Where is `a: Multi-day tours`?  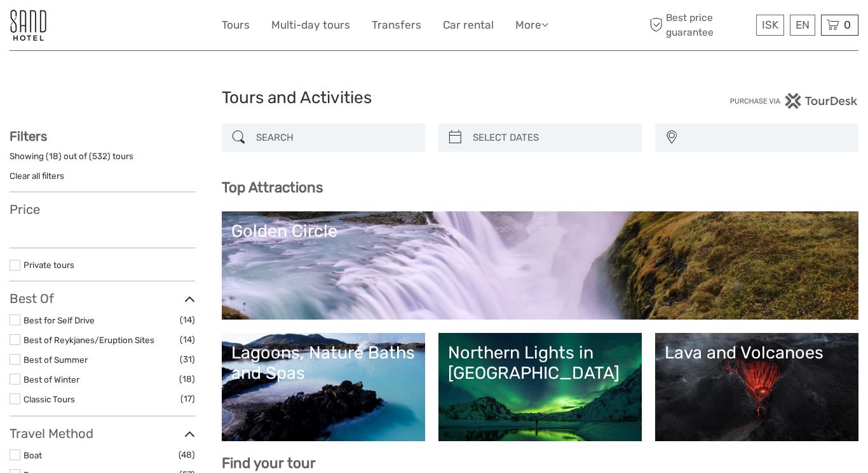 a: Multi-day tours is located at coordinates (311, 25).